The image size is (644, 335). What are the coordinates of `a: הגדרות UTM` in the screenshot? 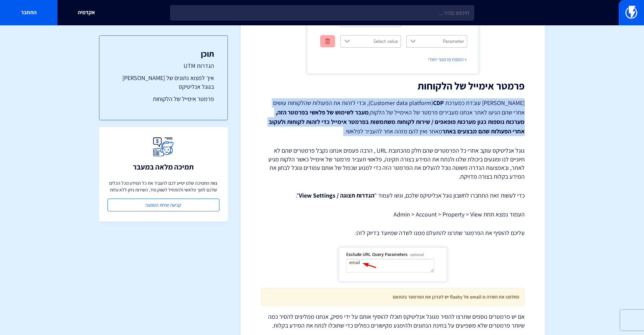 It's located at (163, 66).